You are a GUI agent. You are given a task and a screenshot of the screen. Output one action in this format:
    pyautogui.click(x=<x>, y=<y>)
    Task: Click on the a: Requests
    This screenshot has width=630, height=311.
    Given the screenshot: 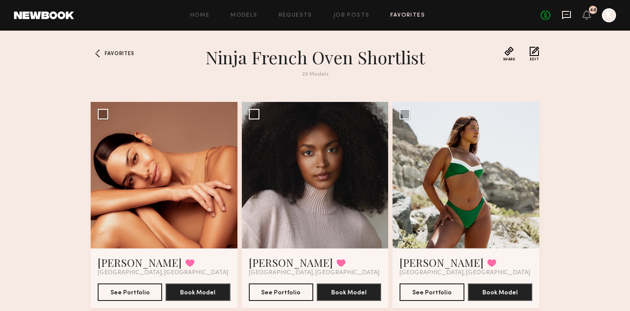 What is the action you would take?
    pyautogui.click(x=295, y=15)
    